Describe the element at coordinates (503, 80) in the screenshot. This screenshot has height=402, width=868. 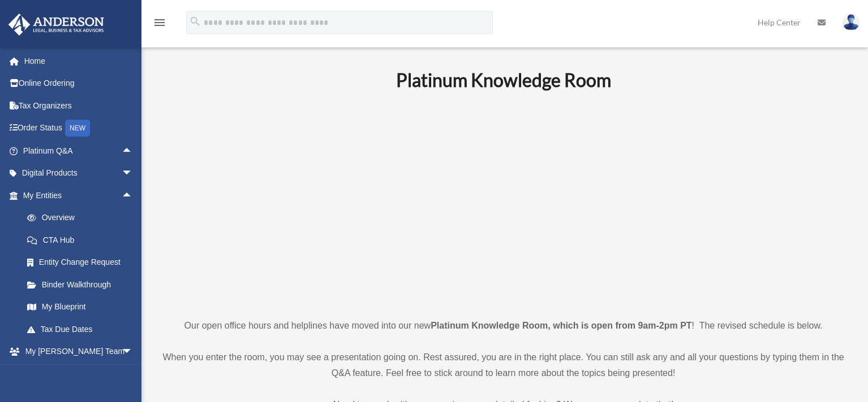
I see `b: Platinum Knowledge Room` at that location.